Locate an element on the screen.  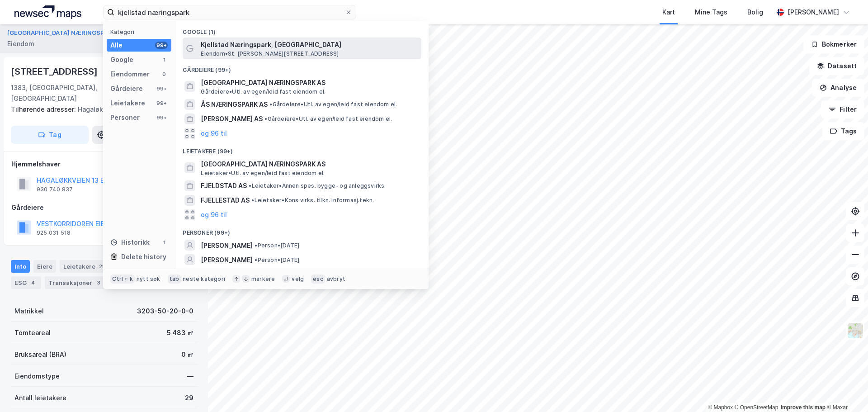
div: Gårdeiere (99+) is located at coordinates (302, 67).